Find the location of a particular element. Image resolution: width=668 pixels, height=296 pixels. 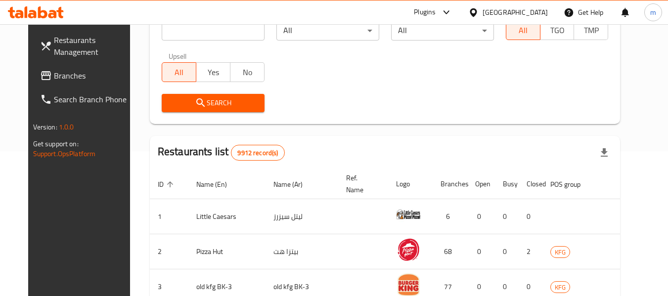

div: Plugins is located at coordinates (425, 12).